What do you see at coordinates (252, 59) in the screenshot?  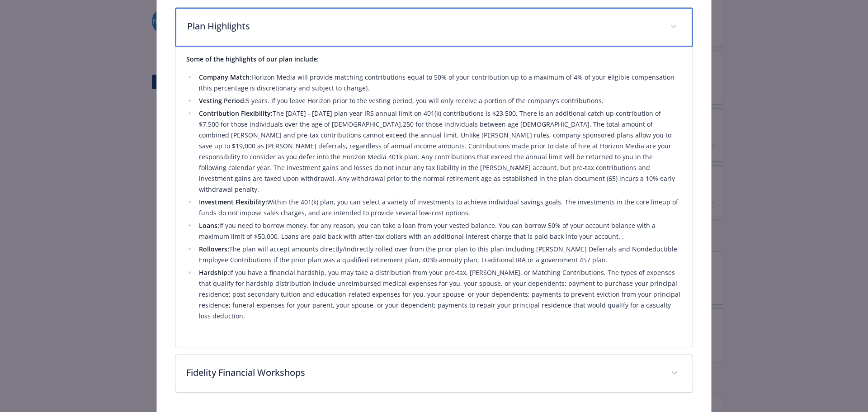 I see `strong: Some of the highlights of our plan include:` at bounding box center [252, 59].